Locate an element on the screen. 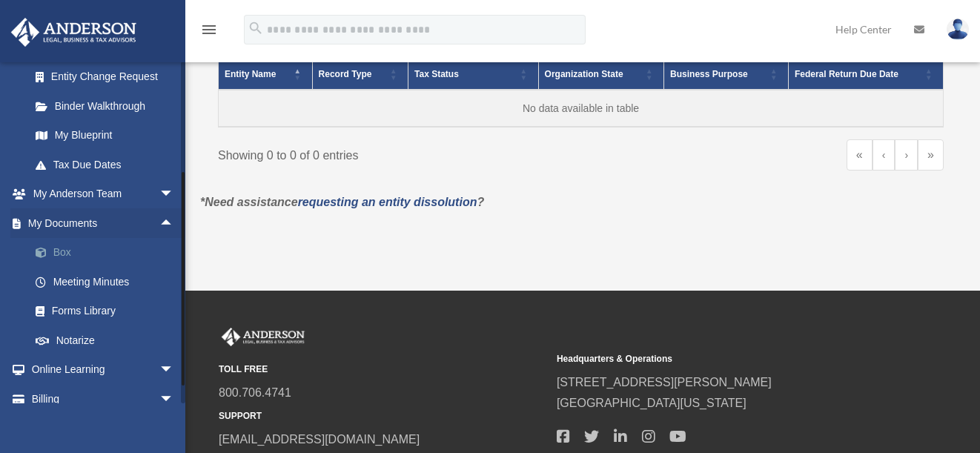  a: My Documentsarrow_drop_up is located at coordinates (103, 224).